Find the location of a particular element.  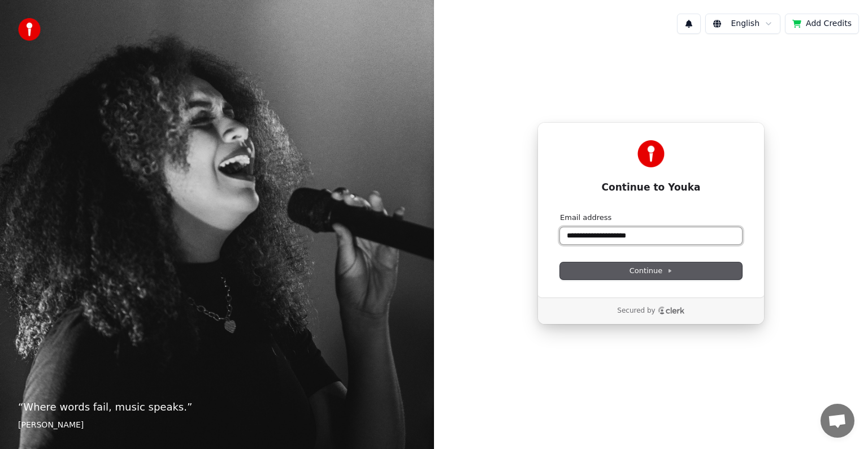

img: Youka is located at coordinates (651, 153).